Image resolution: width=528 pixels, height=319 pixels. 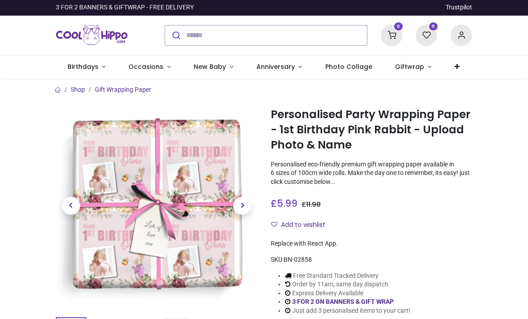 What do you see at coordinates (371, 130) in the screenshot?
I see `h1: Personalised Party Wrapping Paper - 1st Birthday Pink Rabbit - Upload Photo & Name` at bounding box center [371, 130].